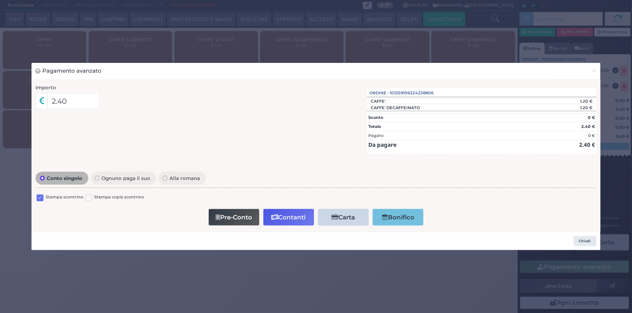 The image size is (632, 313). I want to click on strong: Sconto, so click(375, 118).